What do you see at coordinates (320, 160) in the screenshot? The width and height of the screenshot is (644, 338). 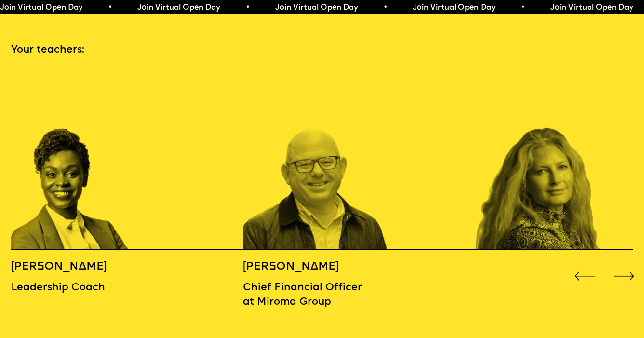 I see `div: 9 / 16` at bounding box center [320, 160].